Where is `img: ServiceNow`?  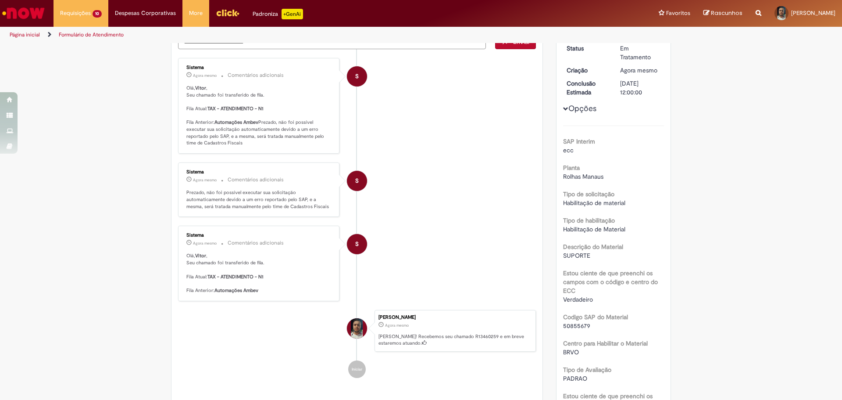
img: ServiceNow is located at coordinates (23, 13).